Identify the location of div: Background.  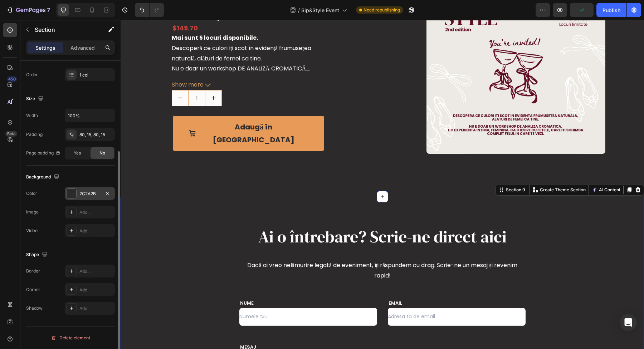
(43, 177).